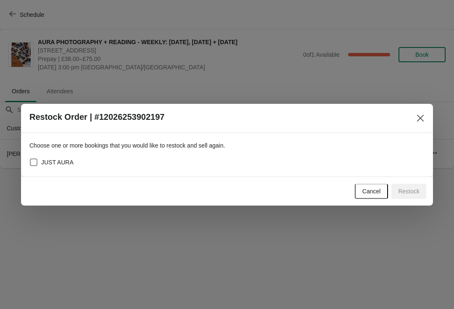 The width and height of the screenshot is (454, 309). I want to click on h2: Restock Order | #12026253902197, so click(97, 117).